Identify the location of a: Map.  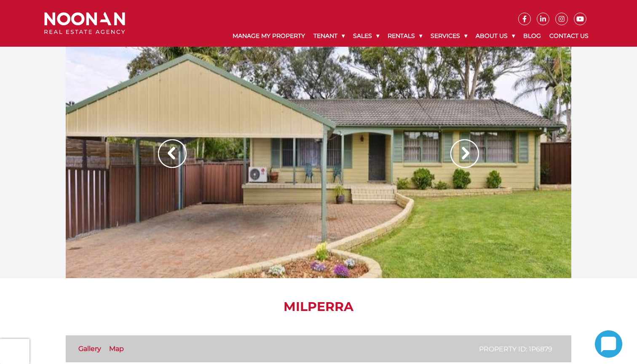
(117, 349).